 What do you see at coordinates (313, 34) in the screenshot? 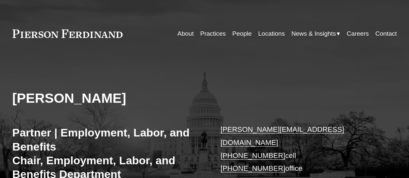
I see `span: News & Insights` at bounding box center [313, 34].